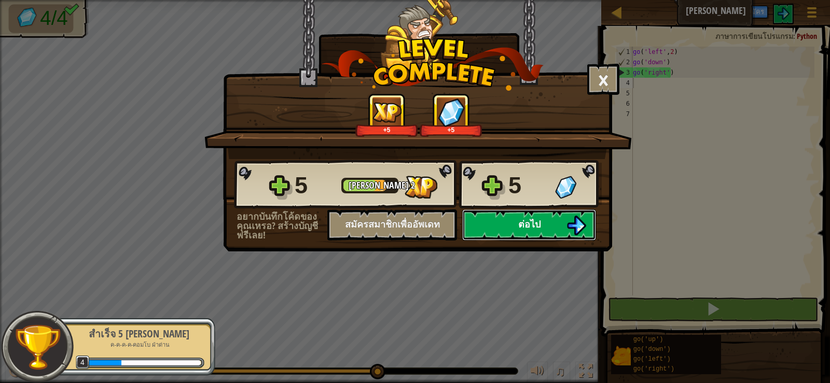 The width and height of the screenshot is (830, 383). I want to click on button: ต่อไป, so click(529, 225).